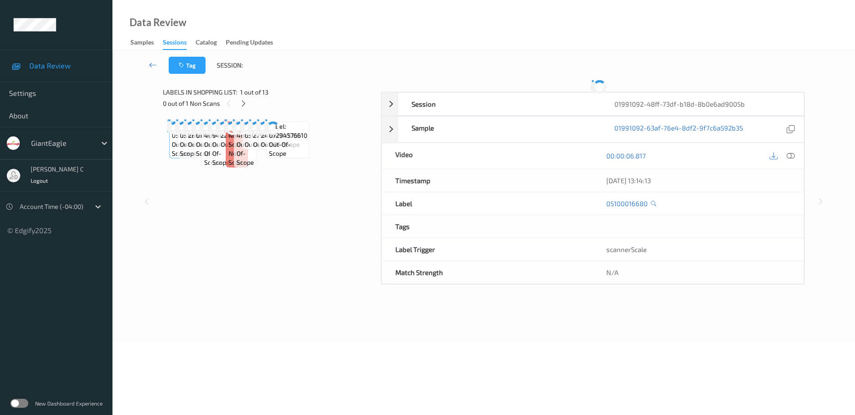 The height and width of the screenshot is (415, 855). Describe the element at coordinates (679, 129) in the screenshot. I see `a: 01991092-63af-76e4-8df2-9f7c6a592b35` at that location.